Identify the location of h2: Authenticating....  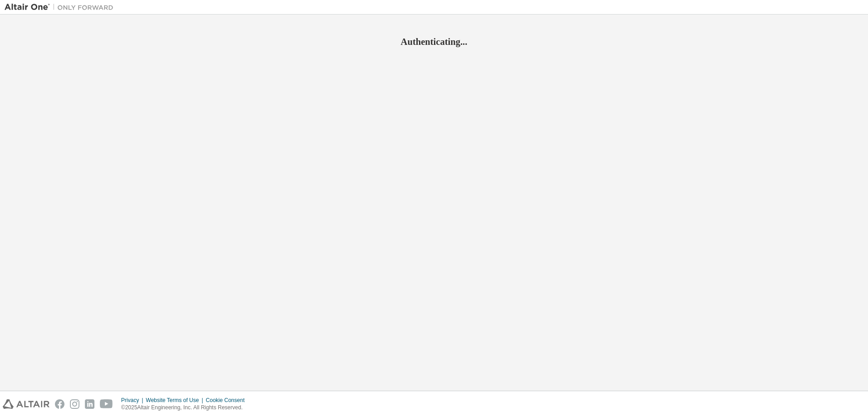
(434, 42).